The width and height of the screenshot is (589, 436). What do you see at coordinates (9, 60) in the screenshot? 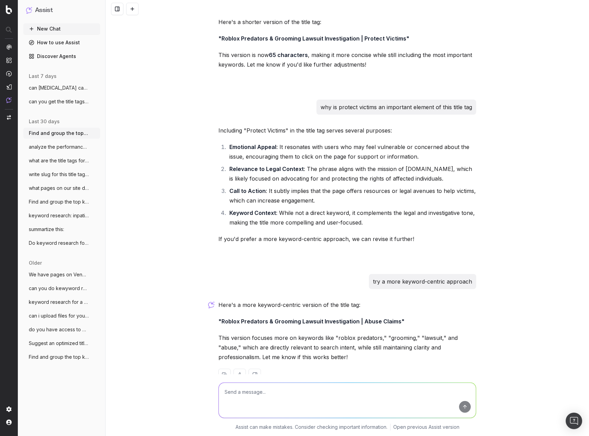
I see `img: Intelligence` at bounding box center [9, 60].